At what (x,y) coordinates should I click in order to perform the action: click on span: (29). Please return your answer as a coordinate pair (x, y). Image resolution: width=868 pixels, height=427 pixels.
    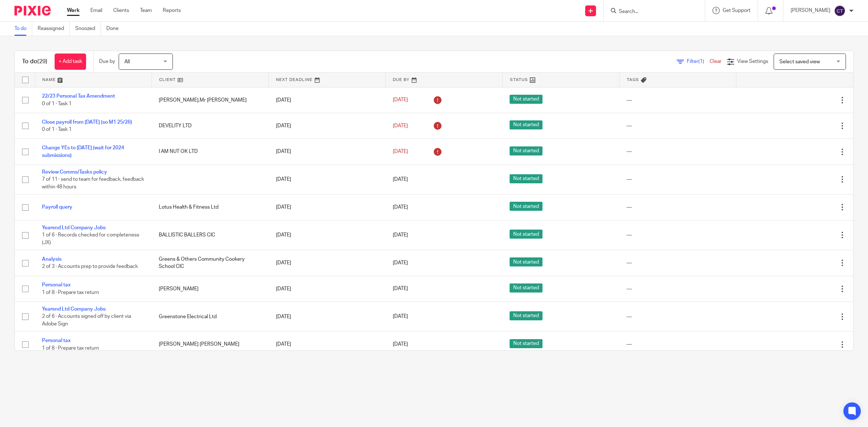
    Looking at the image, I should click on (42, 61).